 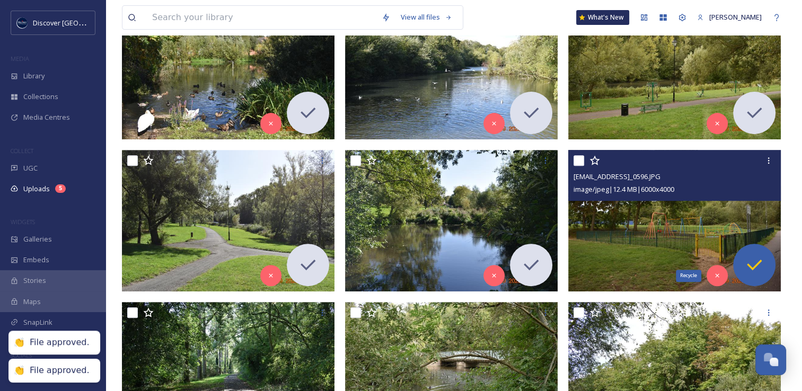 I want to click on div: View all files, so click(x=426, y=17).